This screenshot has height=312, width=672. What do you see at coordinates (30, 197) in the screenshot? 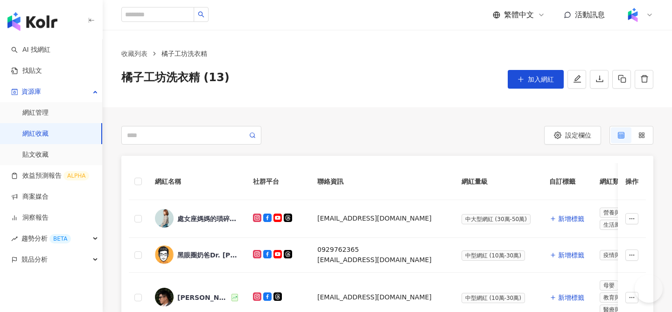
I see `a: 商案媒合` at bounding box center [30, 197].